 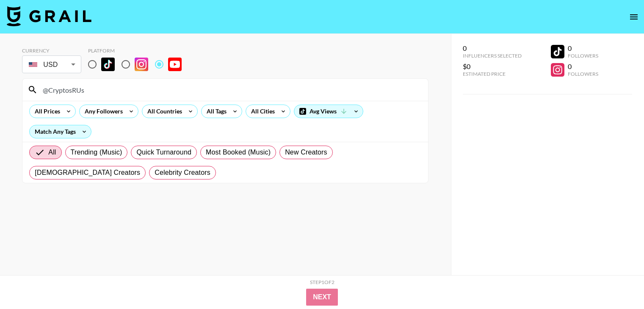 I want to click on button: open drawer, so click(x=634, y=17).